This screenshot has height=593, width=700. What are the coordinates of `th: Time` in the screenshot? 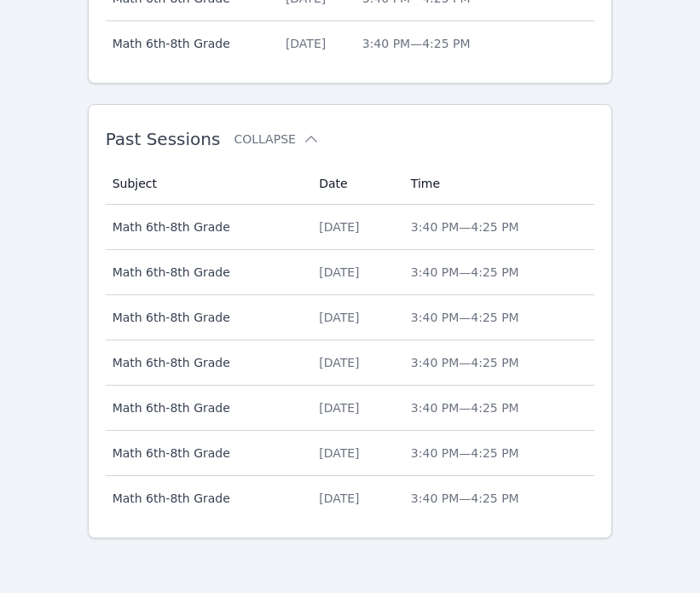 It's located at (498, 184).